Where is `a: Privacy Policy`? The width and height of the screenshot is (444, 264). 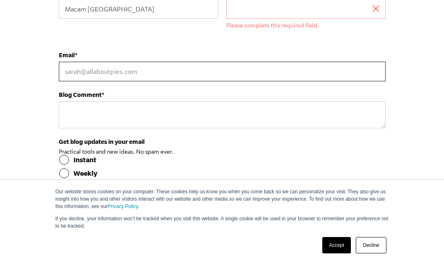 a: Privacy Policy is located at coordinates (123, 206).